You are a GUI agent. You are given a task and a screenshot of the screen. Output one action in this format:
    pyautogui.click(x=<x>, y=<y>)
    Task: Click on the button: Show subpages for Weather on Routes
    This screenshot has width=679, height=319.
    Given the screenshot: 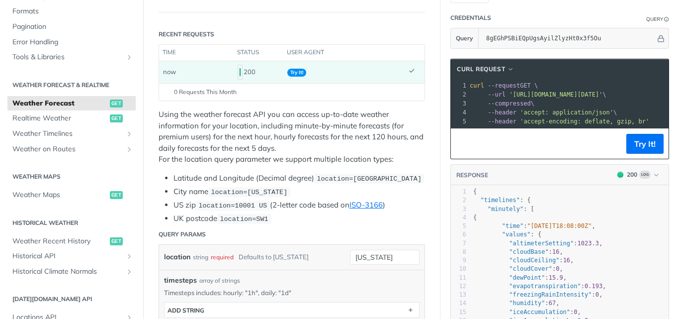 What is the action you would take?
    pyautogui.click(x=129, y=149)
    